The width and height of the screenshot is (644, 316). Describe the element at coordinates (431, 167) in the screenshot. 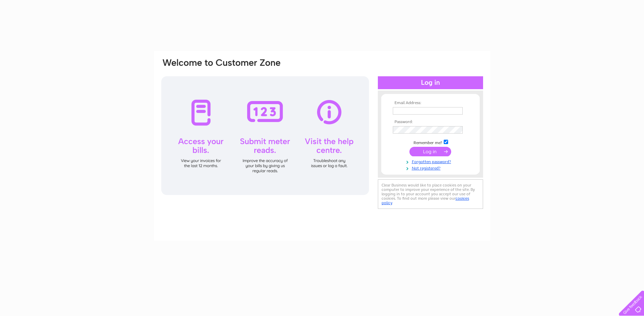

I see `a: Not registered?` at that location.